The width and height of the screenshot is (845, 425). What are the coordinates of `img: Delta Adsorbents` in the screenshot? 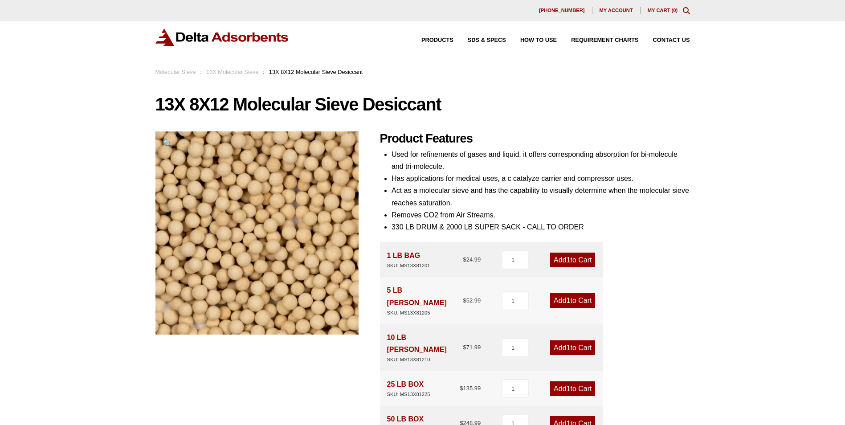 It's located at (222, 37).